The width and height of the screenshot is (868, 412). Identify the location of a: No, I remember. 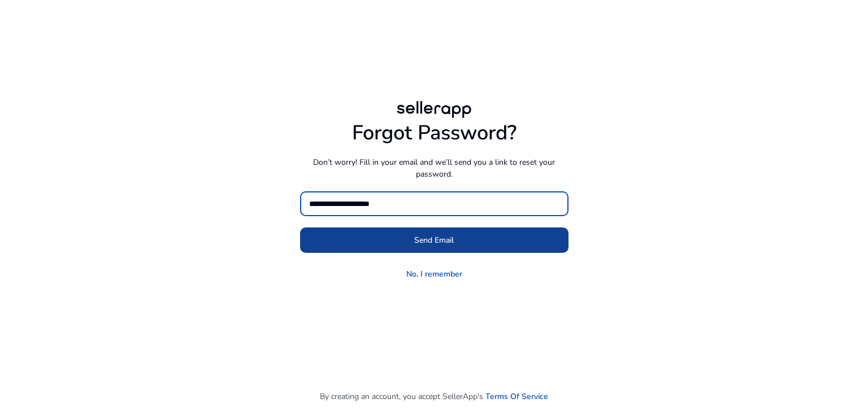
(434, 274).